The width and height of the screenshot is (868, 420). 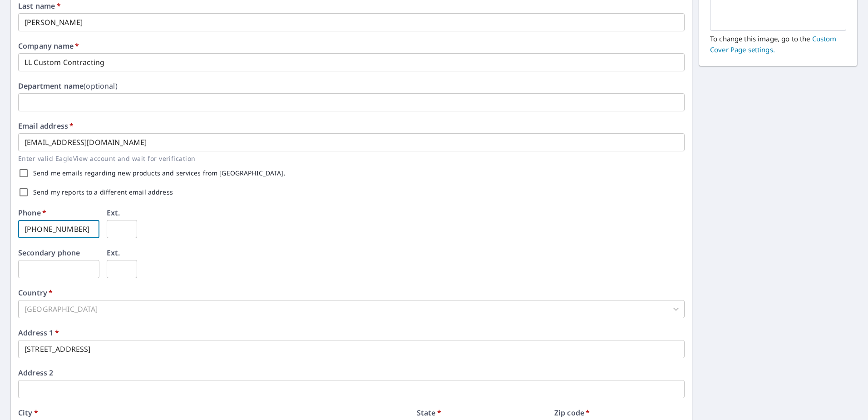 I want to click on label: Email address, so click(x=46, y=126).